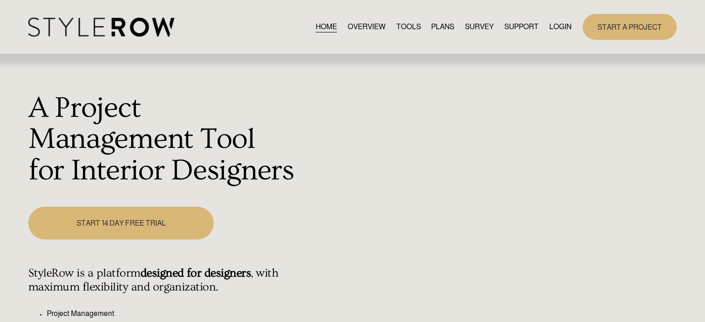 The image size is (705, 322). I want to click on img: StyleRow, so click(101, 27).